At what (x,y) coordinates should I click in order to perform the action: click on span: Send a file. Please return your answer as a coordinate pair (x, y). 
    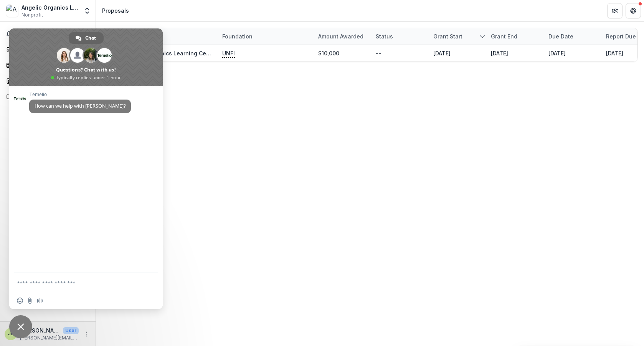
    Looking at the image, I should click on (30, 301).